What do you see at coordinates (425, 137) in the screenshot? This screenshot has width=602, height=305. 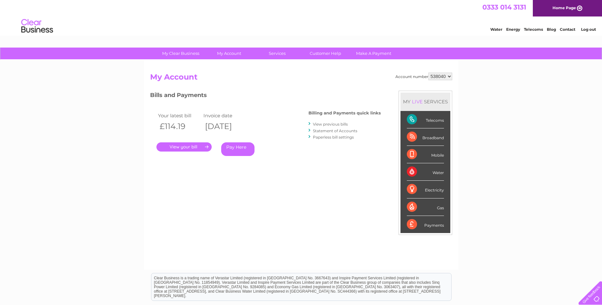 I see `div: Broadband` at bounding box center [425, 137].